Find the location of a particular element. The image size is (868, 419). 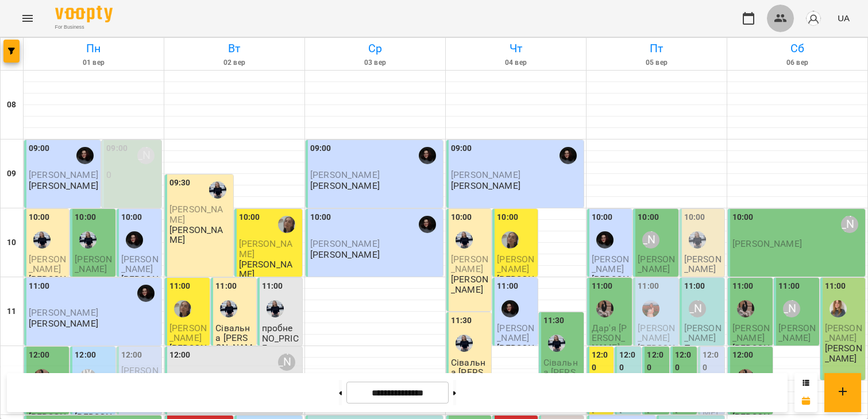

h6: 01 вер is located at coordinates (94, 62).